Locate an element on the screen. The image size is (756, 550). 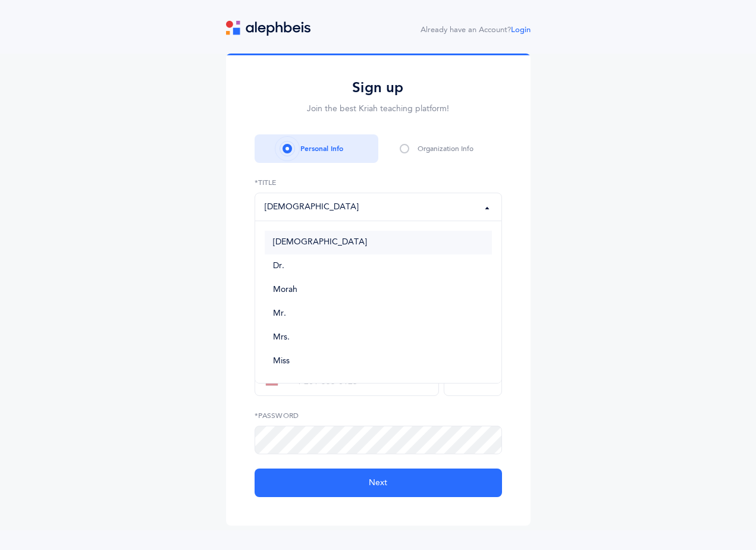
span: Dr. is located at coordinates (279, 266).